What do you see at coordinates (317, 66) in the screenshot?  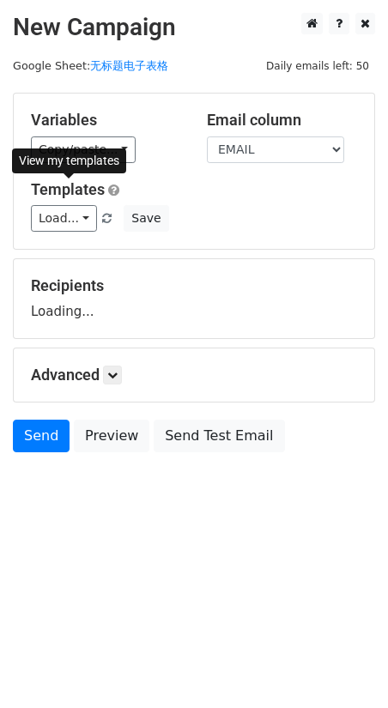 I see `span: Daily emails left: 50` at bounding box center [317, 66].